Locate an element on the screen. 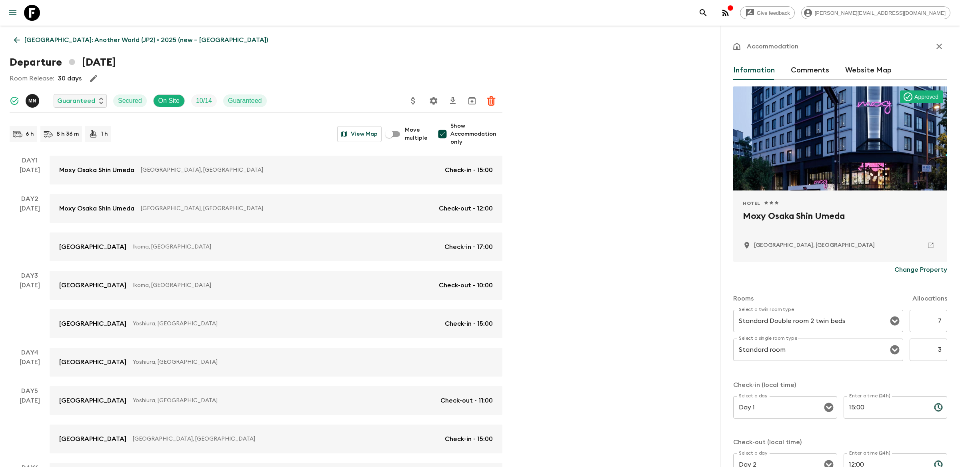 This screenshot has width=960, height=467. p: Day 4 is located at coordinates (30, 352).